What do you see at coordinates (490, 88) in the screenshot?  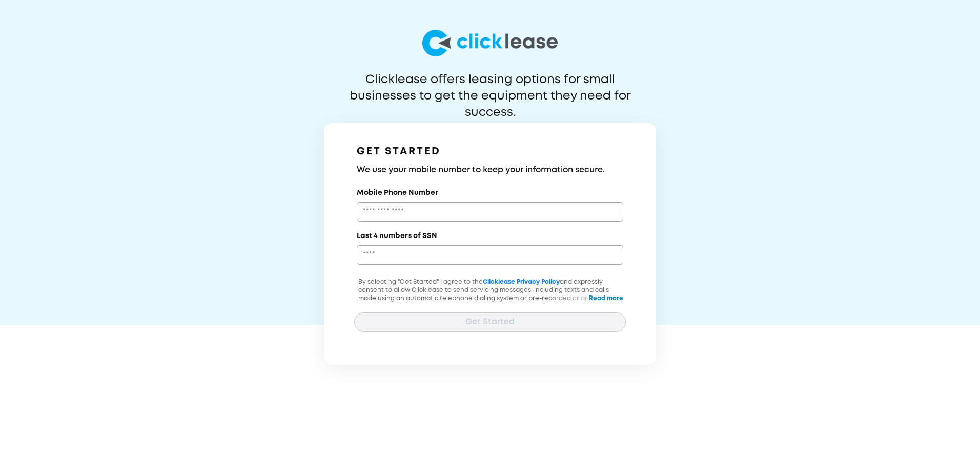 I see `p: Clicklease offers leasing options for small businesses to get the equipment they need for success.` at bounding box center [490, 88].